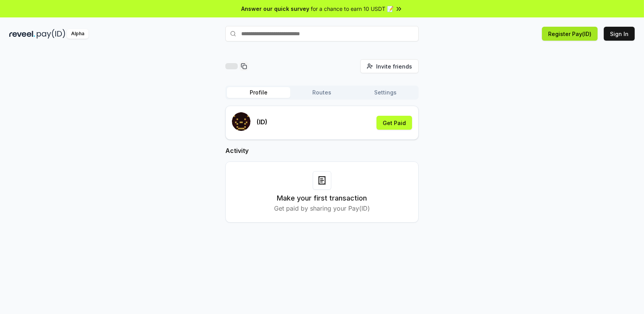 Image resolution: width=644 pixels, height=314 pixels. What do you see at coordinates (386, 92) in the screenshot?
I see `button: Settings` at bounding box center [386, 92].